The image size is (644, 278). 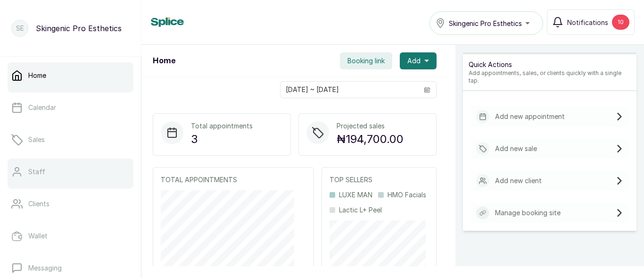 What do you see at coordinates (70, 107) in the screenshot?
I see `a: Calendar` at bounding box center [70, 107].